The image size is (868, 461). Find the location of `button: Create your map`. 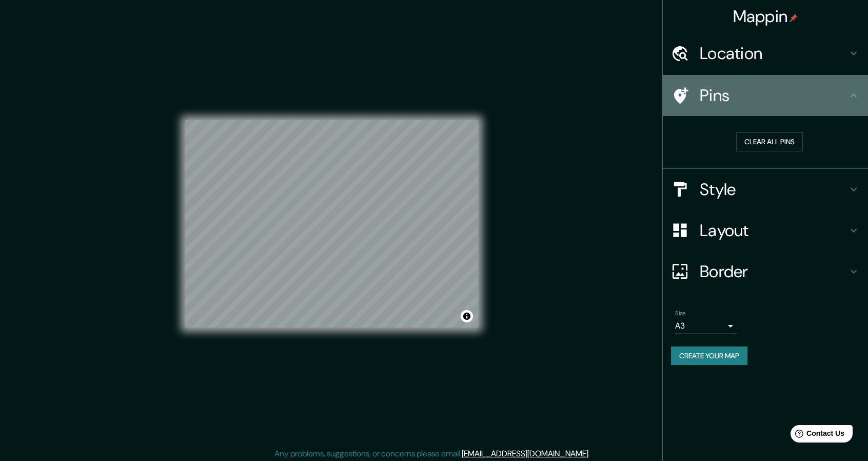

button: Create your map is located at coordinates (709, 356).